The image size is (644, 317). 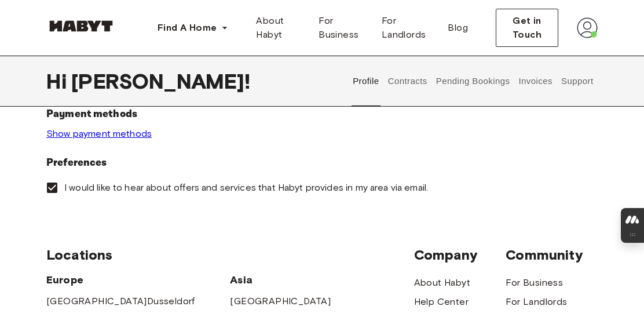 What do you see at coordinates (458, 28) in the screenshot?
I see `a: Blog` at bounding box center [458, 28].